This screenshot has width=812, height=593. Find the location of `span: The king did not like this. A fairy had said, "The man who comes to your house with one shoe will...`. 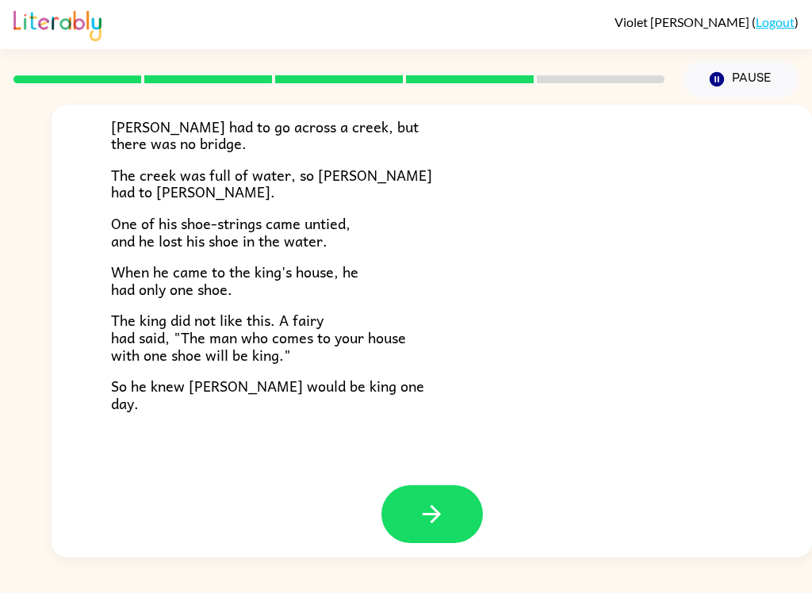

span: The king did not like this. A fairy had said, "The man who comes to your house with one shoe will... is located at coordinates (258, 337).